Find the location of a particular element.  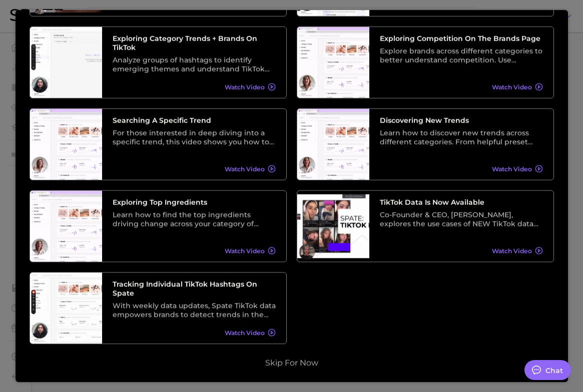

h3: Searching A Specific Trend is located at coordinates (194, 121).